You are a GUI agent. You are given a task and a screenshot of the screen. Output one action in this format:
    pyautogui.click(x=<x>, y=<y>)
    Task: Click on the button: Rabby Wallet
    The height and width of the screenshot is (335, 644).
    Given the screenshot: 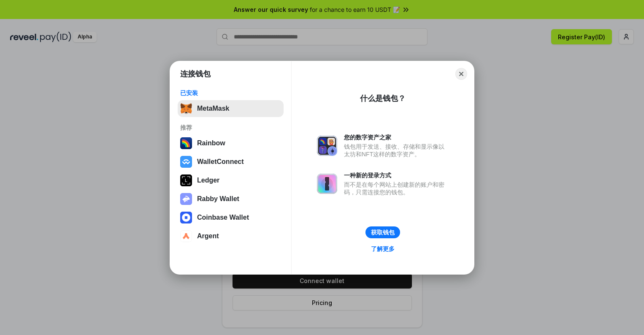 What is the action you would take?
    pyautogui.click(x=231, y=199)
    